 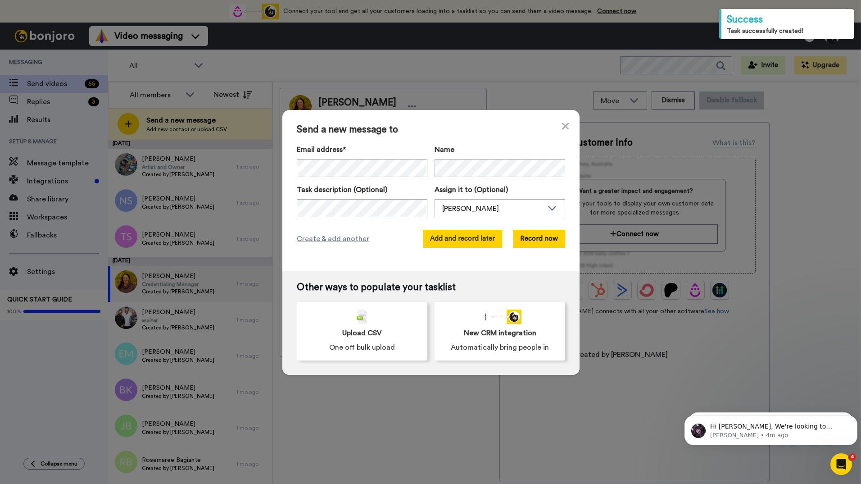 I want to click on img: csv-grey.png, so click(x=362, y=317).